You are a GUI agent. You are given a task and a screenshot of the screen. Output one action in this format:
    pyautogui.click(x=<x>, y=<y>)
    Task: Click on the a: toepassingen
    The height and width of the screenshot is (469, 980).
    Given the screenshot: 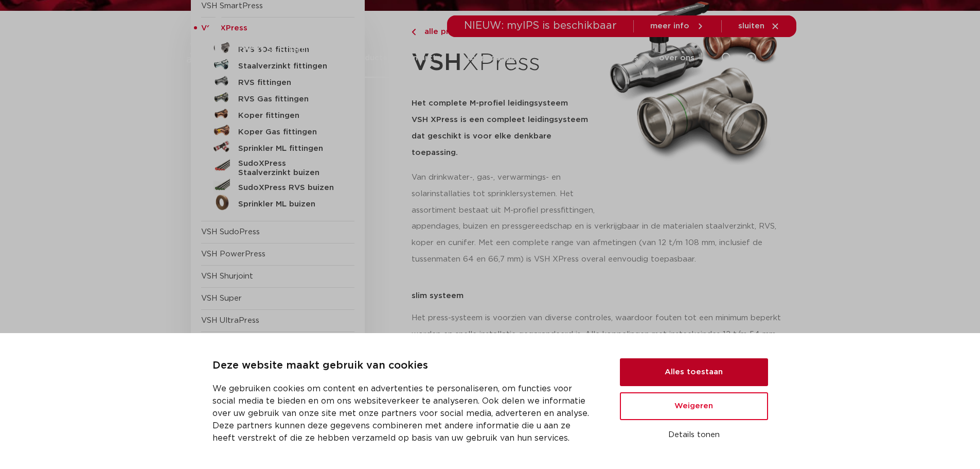 What is the action you would take?
    pyautogui.click(x=493, y=58)
    